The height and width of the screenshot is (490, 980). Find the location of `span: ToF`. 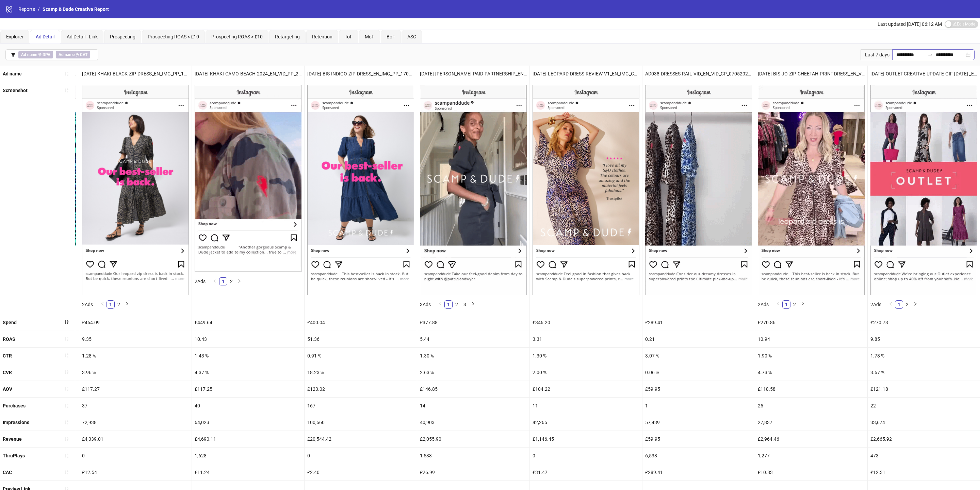

span: ToF is located at coordinates (348, 37).